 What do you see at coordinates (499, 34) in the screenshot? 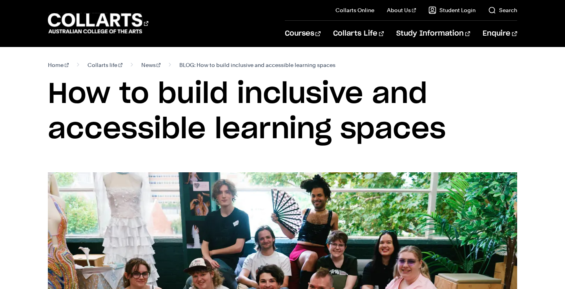
I see `a: Enquire` at bounding box center [499, 34].